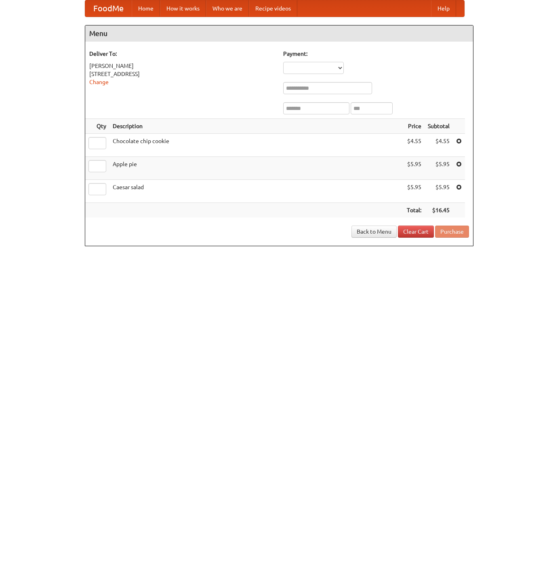 Image resolution: width=549 pixels, height=572 pixels. Describe the element at coordinates (374, 231) in the screenshot. I see `a: Back to Menu` at that location.